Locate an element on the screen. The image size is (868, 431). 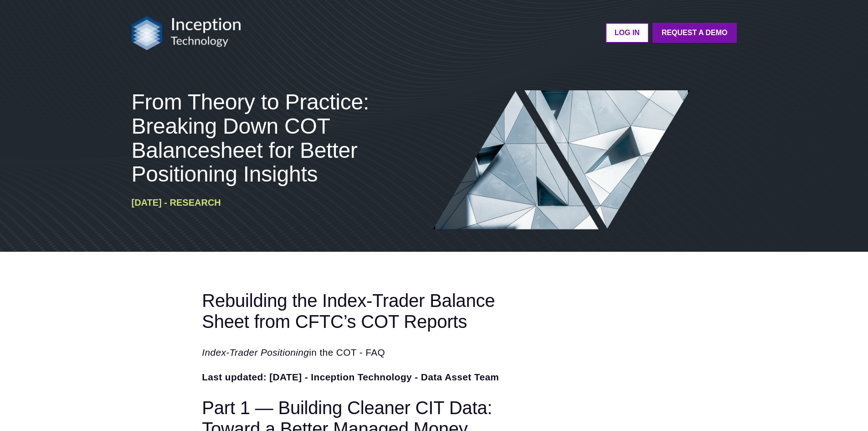
strong: LOG IN is located at coordinates (627, 32).